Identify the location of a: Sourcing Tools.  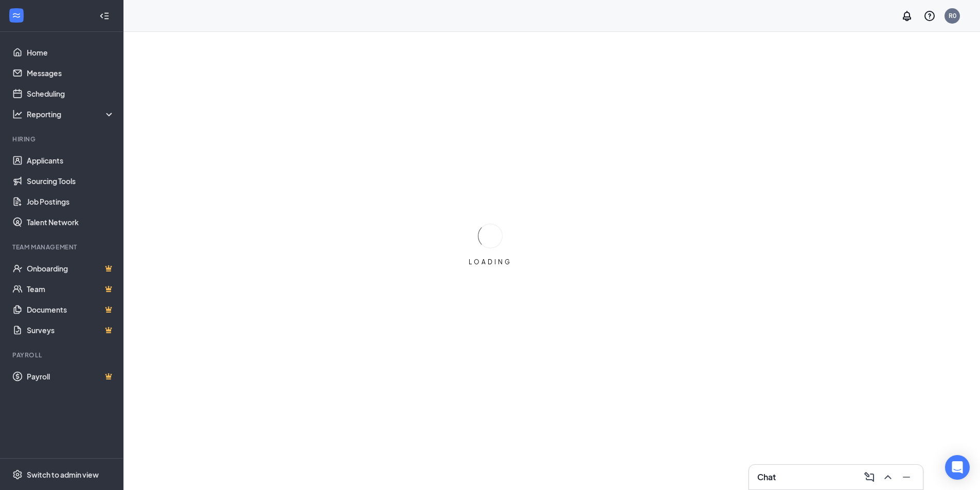
(70, 181).